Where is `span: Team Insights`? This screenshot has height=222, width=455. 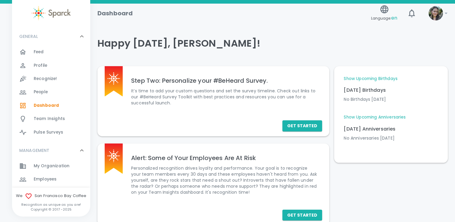 span: Team Insights is located at coordinates (49, 119).